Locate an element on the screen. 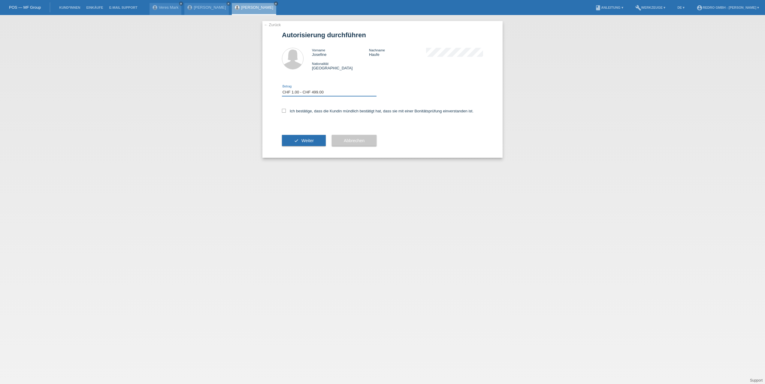 The width and height of the screenshot is (765, 384). button: Abbrechen is located at coordinates (354, 141).